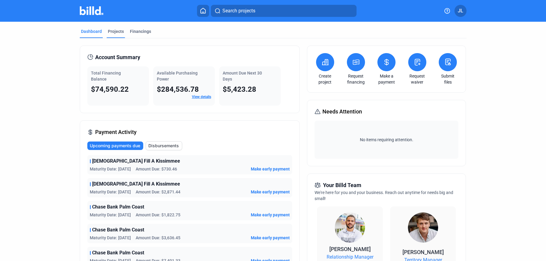 The width and height of the screenshot is (546, 261). What do you see at coordinates (417, 79) in the screenshot?
I see `a: Request waiver` at bounding box center [417, 79].